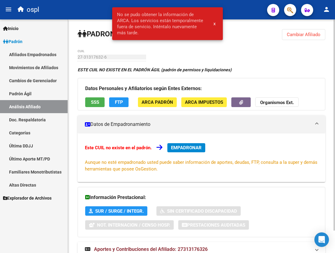  What do you see at coordinates (201, 165) in the screenshot?
I see `span: Aunque no esté empadronado usted puede saber información de aportes, deudas, FTP, consulta a la s...` at bounding box center [201, 165].